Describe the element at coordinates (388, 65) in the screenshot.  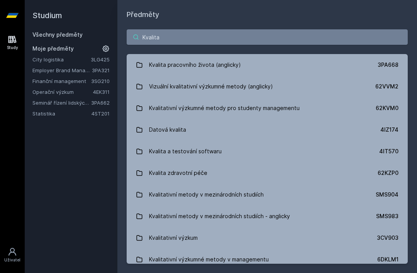
I see `div: 3PA668` at that location.